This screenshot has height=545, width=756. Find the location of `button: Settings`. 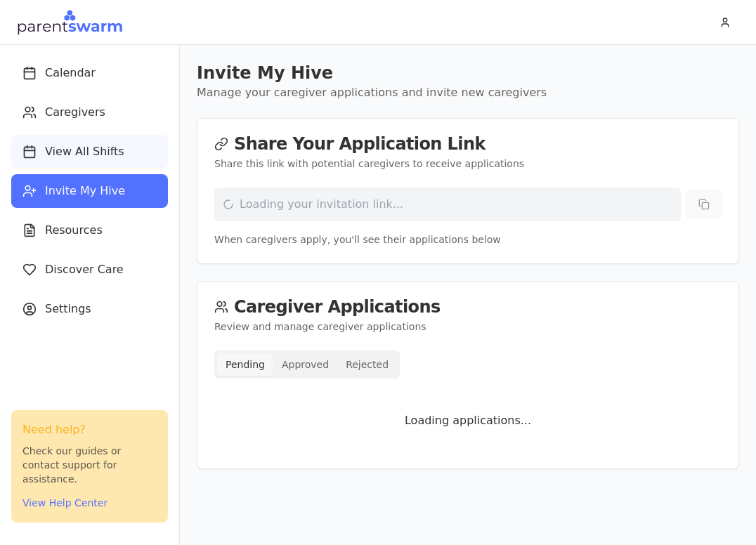

button: Settings is located at coordinates (89, 309).